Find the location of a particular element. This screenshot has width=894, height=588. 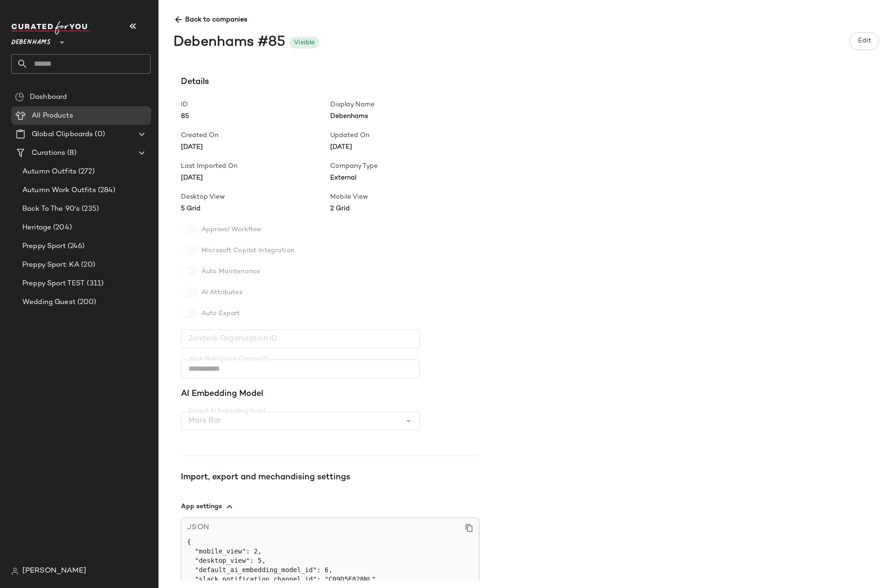

span: AI Embedding Model is located at coordinates (330, 394).